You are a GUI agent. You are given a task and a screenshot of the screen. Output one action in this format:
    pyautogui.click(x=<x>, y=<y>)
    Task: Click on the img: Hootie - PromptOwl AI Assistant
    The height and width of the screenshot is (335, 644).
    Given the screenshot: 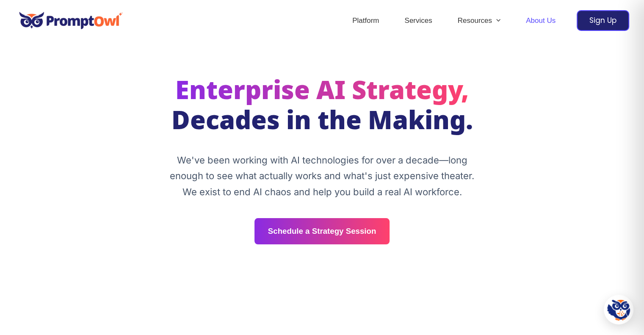 What is the action you would take?
    pyautogui.click(x=619, y=310)
    